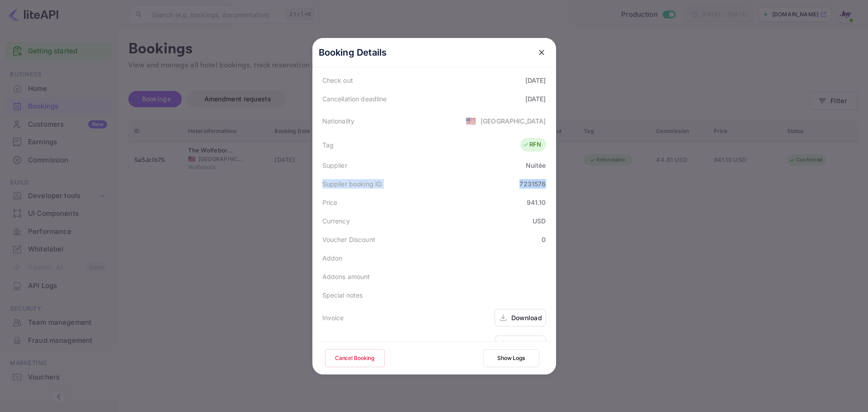 The height and width of the screenshot is (412, 868). What do you see at coordinates (471, 120) in the screenshot?
I see `span: United States` at bounding box center [471, 120].